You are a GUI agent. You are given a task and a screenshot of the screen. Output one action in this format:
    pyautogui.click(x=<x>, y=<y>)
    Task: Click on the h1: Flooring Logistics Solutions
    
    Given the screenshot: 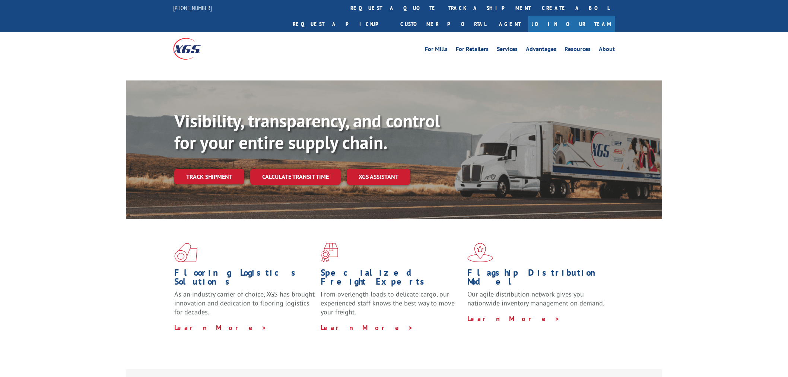 What is the action you would take?
    pyautogui.click(x=245, y=279)
    